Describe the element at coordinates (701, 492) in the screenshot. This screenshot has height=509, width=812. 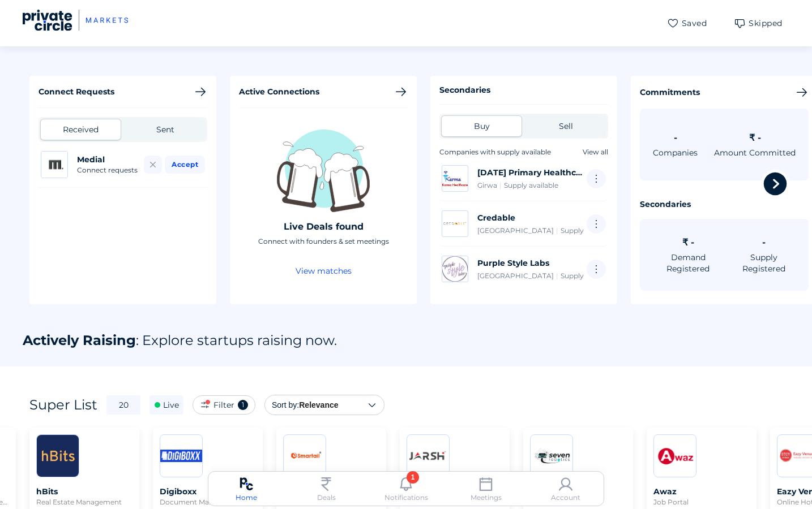
I see `span: Awaz` at that location.